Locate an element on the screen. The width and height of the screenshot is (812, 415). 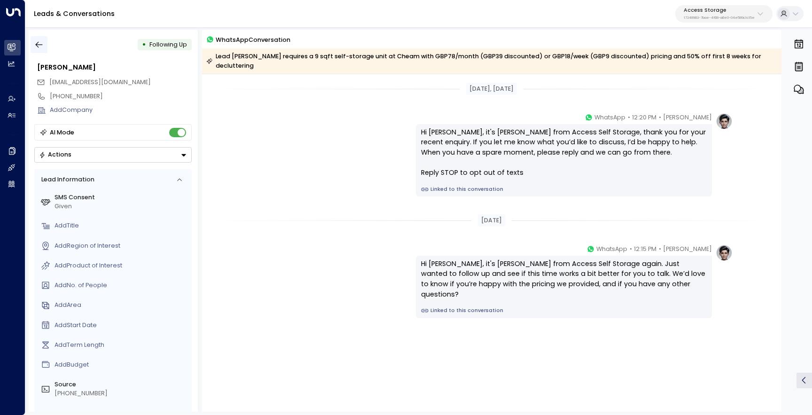
span: 12:20 PM is located at coordinates (645, 118).